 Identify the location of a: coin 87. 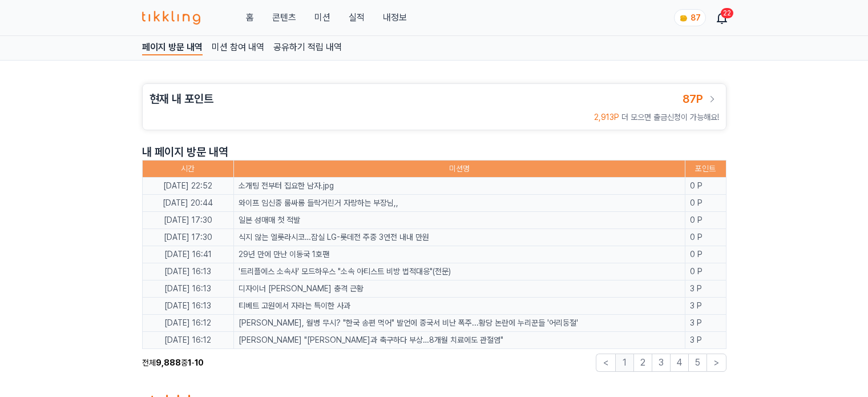
(689, 18).